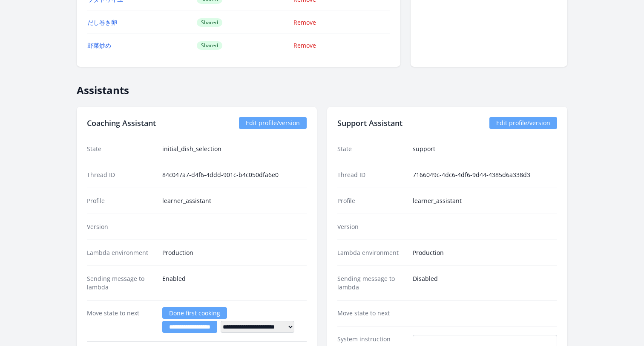 This screenshot has width=644, height=346. I want to click on a: 野菜炒め, so click(99, 45).